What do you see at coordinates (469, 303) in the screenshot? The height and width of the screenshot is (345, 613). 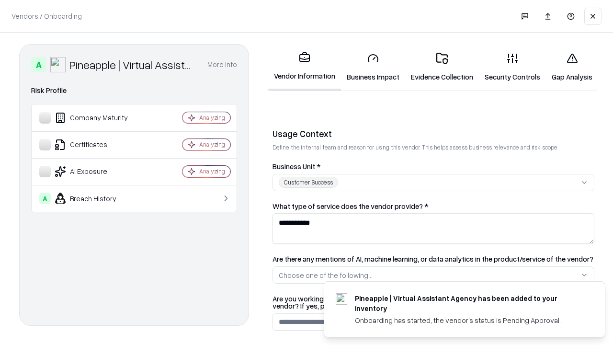 I see `div: Pineapple | Virtual Assistant Agency has been added to your inventory` at bounding box center [469, 303].